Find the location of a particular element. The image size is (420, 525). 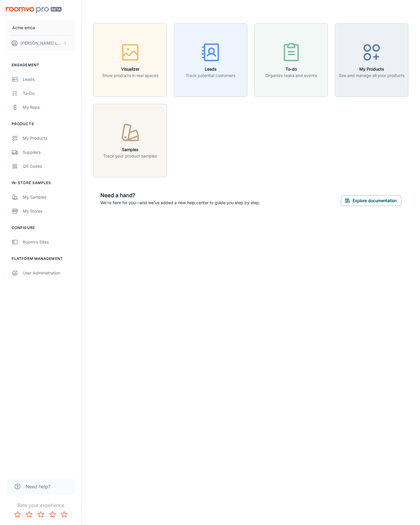

h6: Samples is located at coordinates (130, 150).